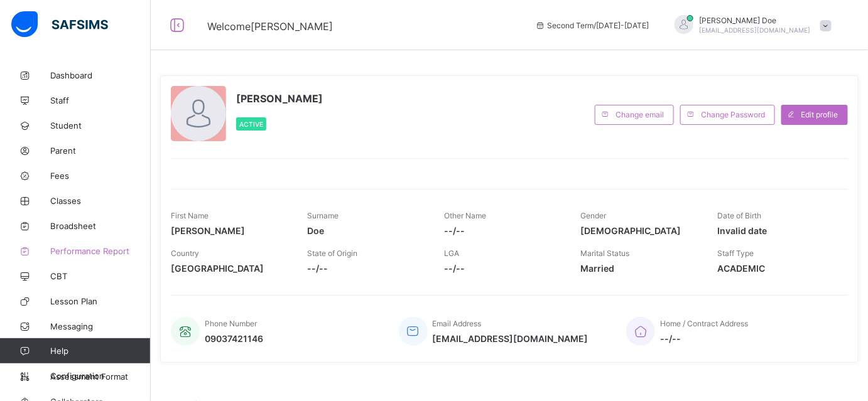  I want to click on span: Fees, so click(100, 176).